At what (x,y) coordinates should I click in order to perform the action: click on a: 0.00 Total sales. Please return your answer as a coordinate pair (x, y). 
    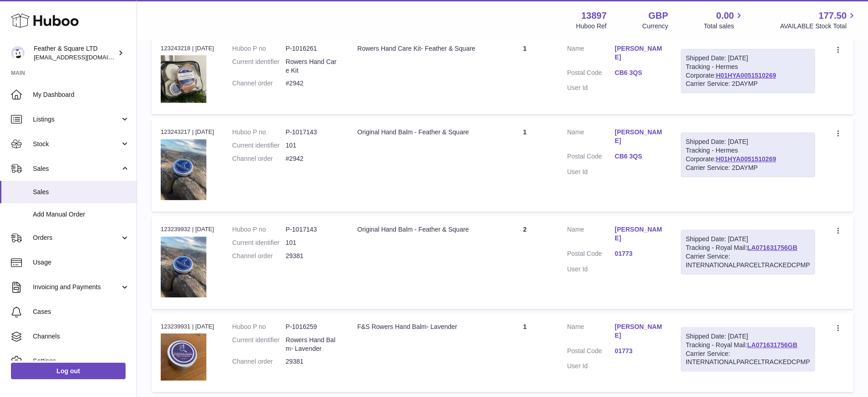
    Looking at the image, I should click on (724, 20).